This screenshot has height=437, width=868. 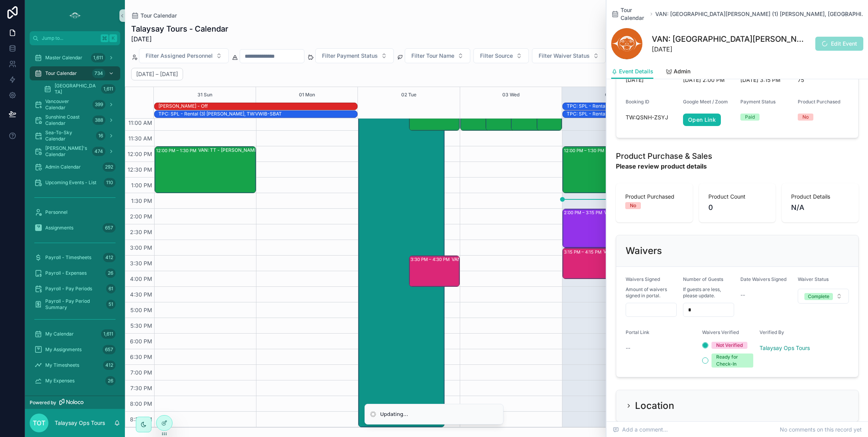 What do you see at coordinates (632, 72) in the screenshot?
I see `a: Event Details` at bounding box center [632, 72].